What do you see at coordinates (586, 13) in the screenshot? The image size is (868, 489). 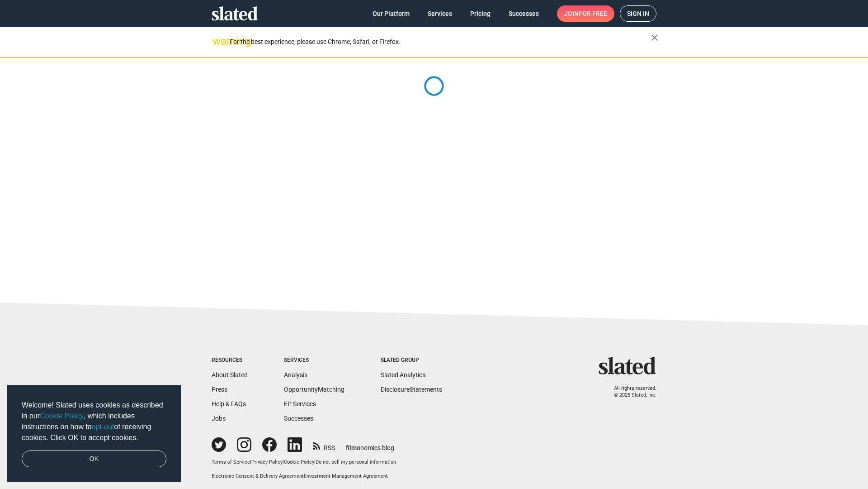 I see `a: Joinfor free` at bounding box center [586, 13].